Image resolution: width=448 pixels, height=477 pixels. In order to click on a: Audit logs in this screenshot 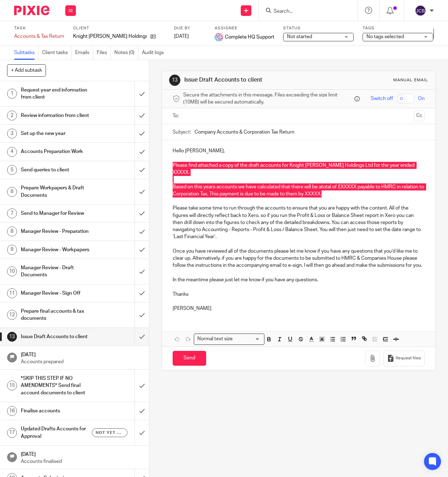, I will do `click(155, 53)`.